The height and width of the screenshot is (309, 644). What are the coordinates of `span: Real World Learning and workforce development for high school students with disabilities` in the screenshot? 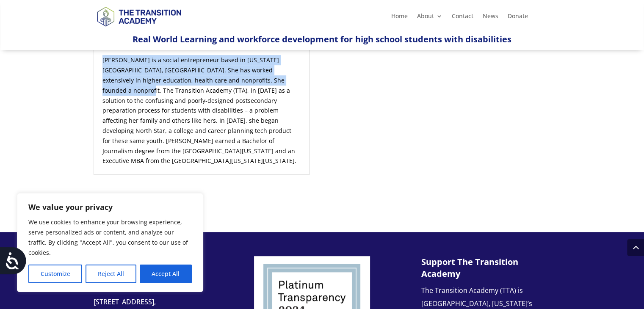 It's located at (322, 39).